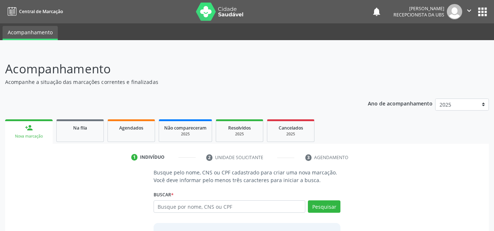 The width and height of the screenshot is (494, 231). What do you see at coordinates (134, 157) in the screenshot?
I see `div: 1` at bounding box center [134, 157].